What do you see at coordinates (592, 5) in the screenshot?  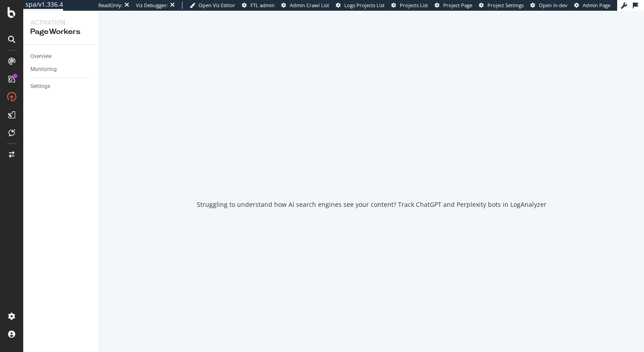 I see `a: Admin Page` at bounding box center [592, 5].